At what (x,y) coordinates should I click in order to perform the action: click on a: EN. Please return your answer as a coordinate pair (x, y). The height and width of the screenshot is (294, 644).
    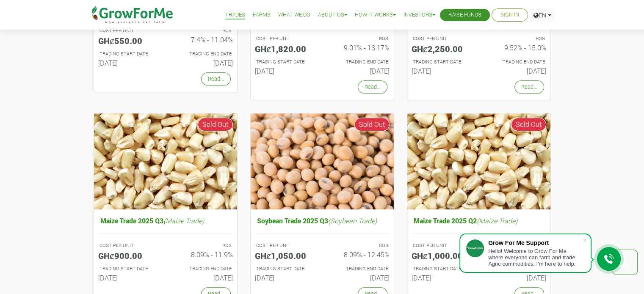
    Looking at the image, I should click on (542, 15).